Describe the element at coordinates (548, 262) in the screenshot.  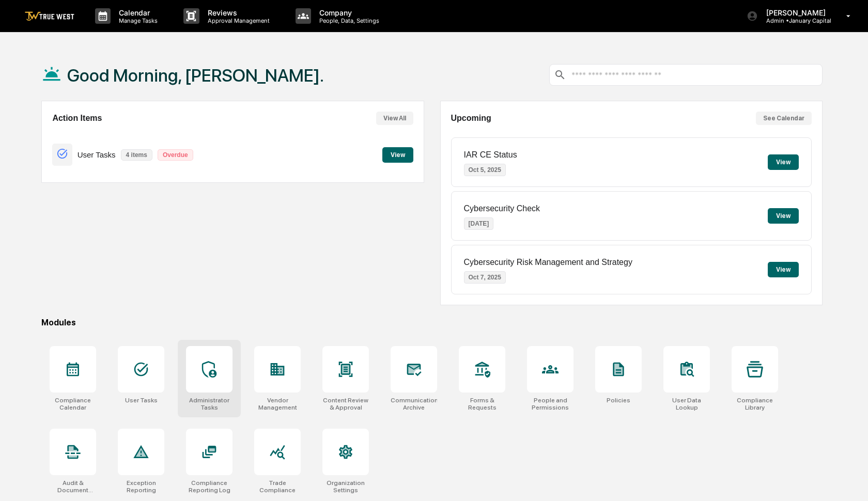
I see `p: Cybersecurity Risk Management and Strategy` at that location.